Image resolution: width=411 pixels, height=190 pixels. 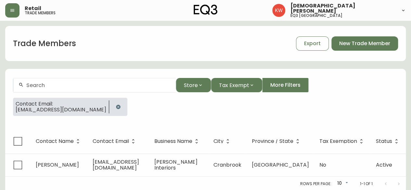 What do you see at coordinates (206, 10) in the screenshot?
I see `img: logo` at bounding box center [206, 10].